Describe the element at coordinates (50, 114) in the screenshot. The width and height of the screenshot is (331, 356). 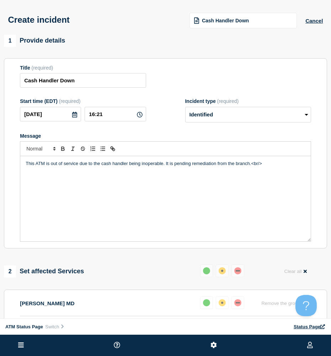
I see `input: YYYY-MM-DD` at that location.